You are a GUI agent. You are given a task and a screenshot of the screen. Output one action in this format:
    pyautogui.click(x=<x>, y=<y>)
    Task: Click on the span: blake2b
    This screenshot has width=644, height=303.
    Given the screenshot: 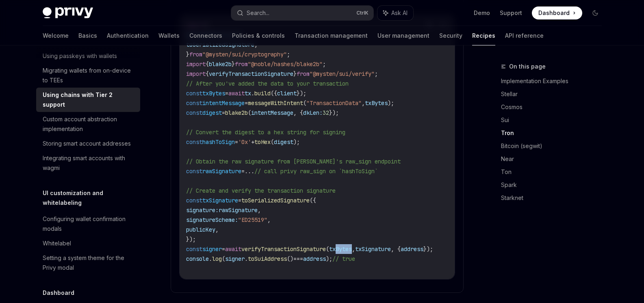 What is the action you would take?
    pyautogui.click(x=236, y=113)
    